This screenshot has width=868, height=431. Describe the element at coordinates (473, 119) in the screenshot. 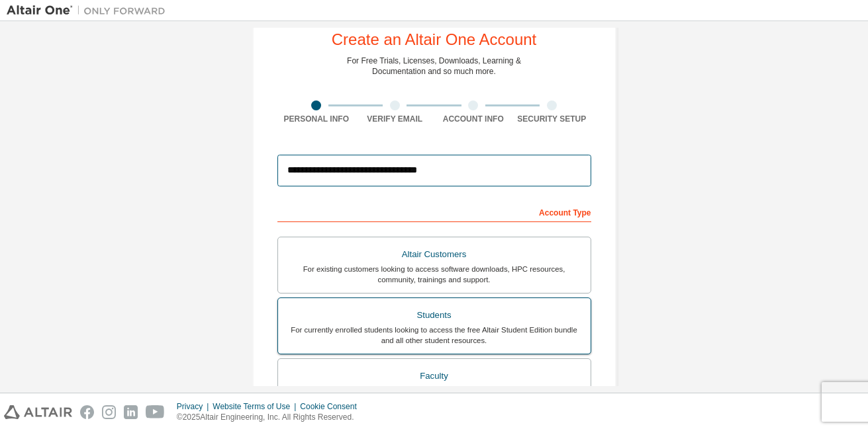

I see `div: Account Info` at that location.